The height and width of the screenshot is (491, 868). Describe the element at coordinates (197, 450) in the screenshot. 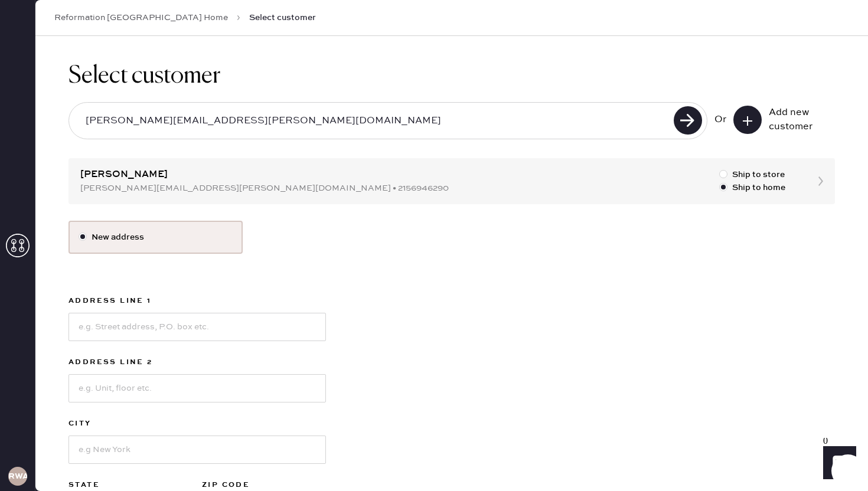

I see `input: e.g New York` at that location.